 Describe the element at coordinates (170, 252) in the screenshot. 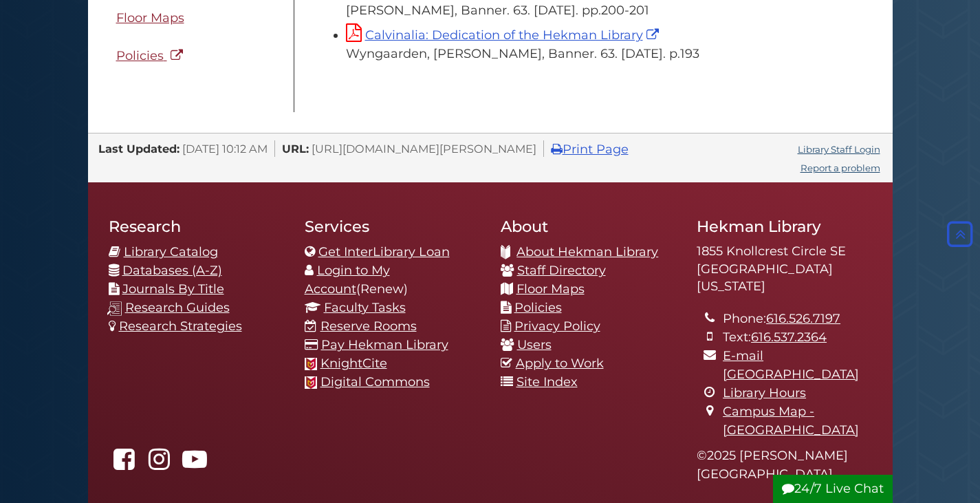

I see `a: Library Catalog` at that location.